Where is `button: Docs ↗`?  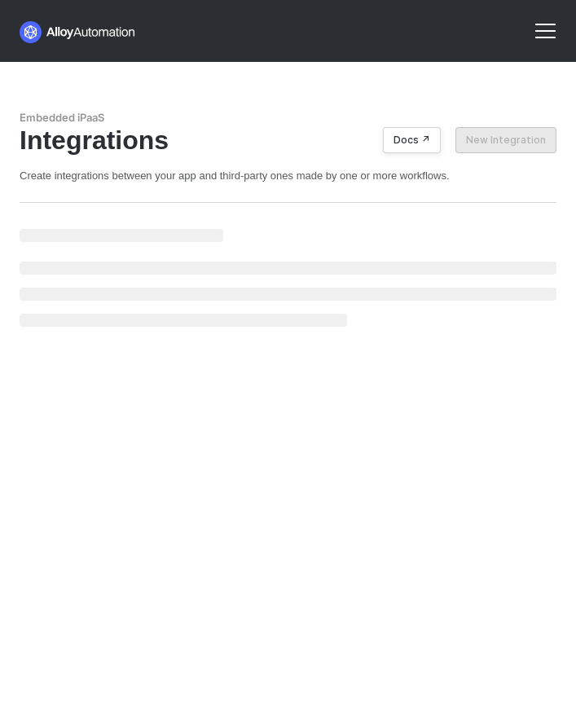 button: Docs ↗ is located at coordinates (412, 140).